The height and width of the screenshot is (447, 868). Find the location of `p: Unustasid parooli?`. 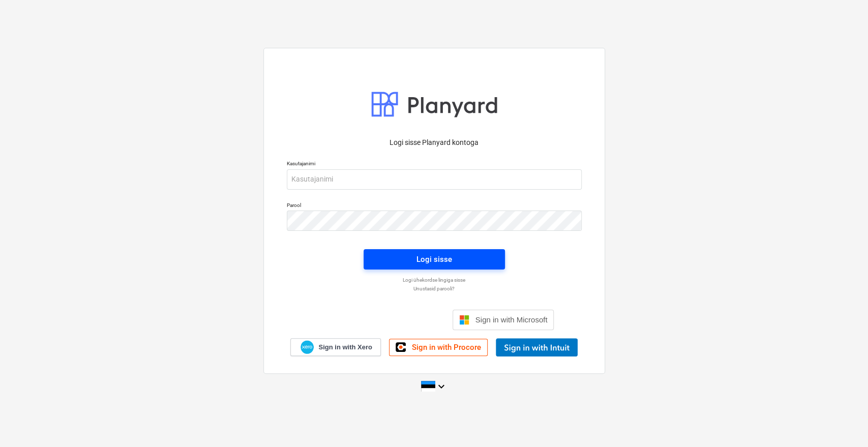

p: Unustasid parooli? is located at coordinates (434, 288).